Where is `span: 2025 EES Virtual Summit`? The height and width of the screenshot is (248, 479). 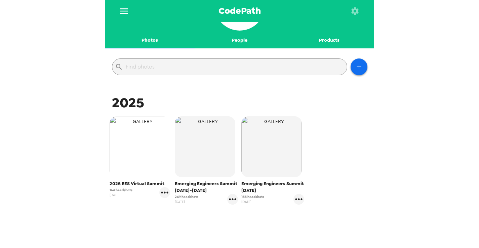 span: 2025 EES Virtual Summit is located at coordinates (140, 184).